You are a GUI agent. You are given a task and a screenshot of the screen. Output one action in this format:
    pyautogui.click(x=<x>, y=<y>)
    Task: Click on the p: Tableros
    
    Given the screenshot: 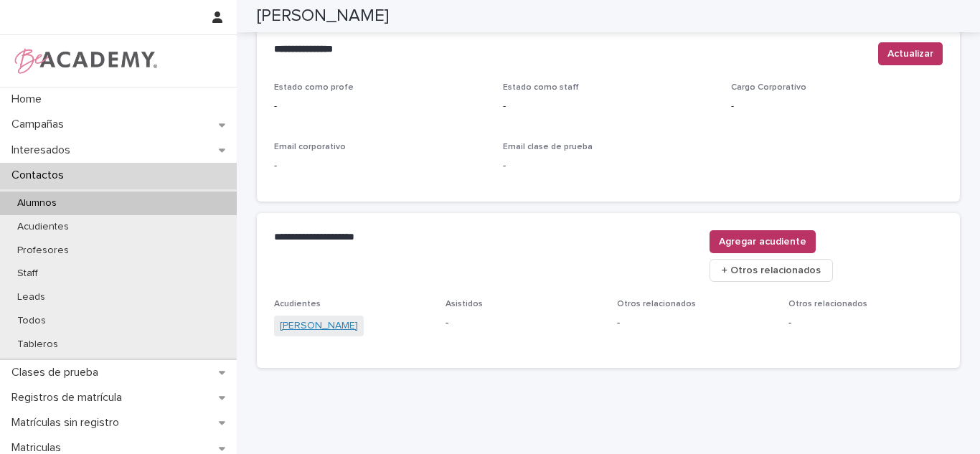 What is the action you would take?
    pyautogui.click(x=37, y=344)
    